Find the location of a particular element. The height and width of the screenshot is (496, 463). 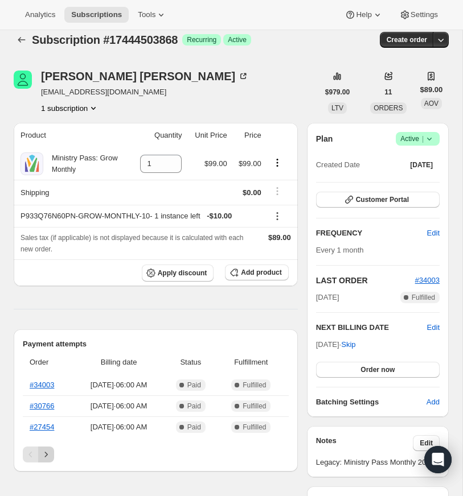

span: Every 1 month is located at coordinates (340, 250).